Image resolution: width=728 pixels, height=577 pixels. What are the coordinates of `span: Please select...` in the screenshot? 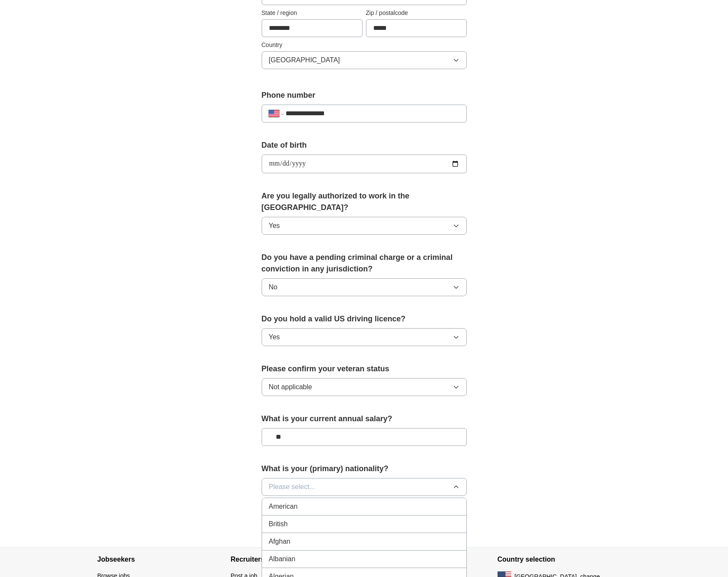 It's located at (292, 487).